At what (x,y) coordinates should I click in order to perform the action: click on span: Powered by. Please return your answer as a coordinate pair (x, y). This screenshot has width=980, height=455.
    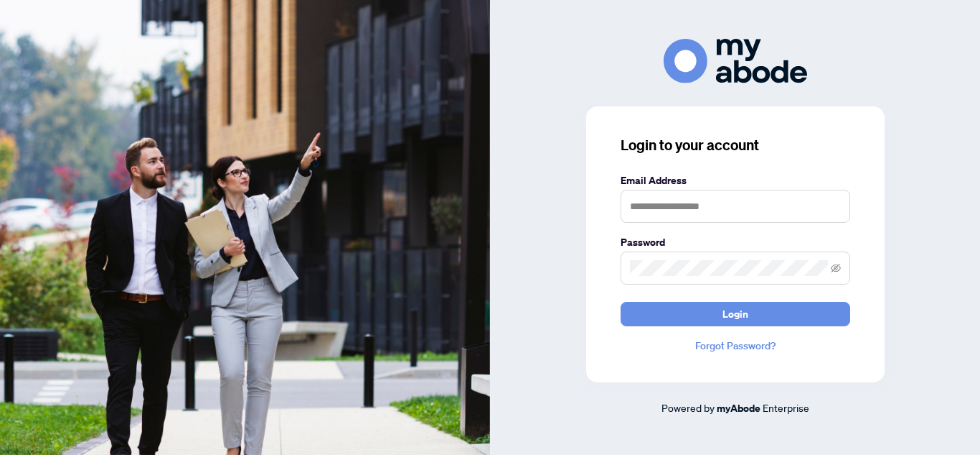
    Looking at the image, I should click on (688, 407).